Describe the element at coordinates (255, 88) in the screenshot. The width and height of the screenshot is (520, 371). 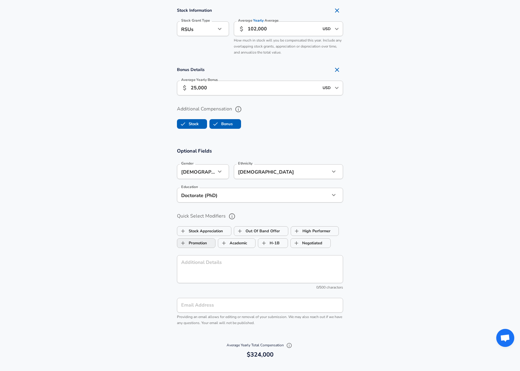
I see `input: 15,000` at that location.